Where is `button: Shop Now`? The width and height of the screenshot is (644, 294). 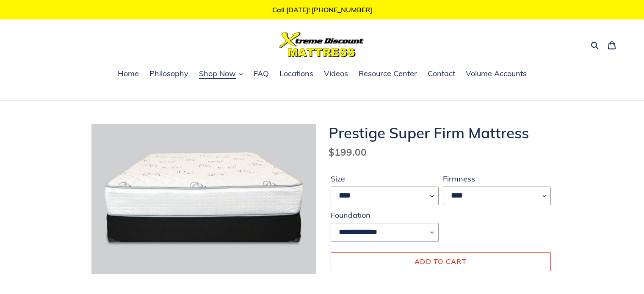 button: Shop Now is located at coordinates (221, 74).